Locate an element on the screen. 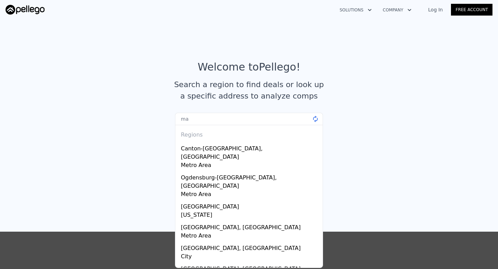 The width and height of the screenshot is (498, 269). button: Company is located at coordinates (397, 10).